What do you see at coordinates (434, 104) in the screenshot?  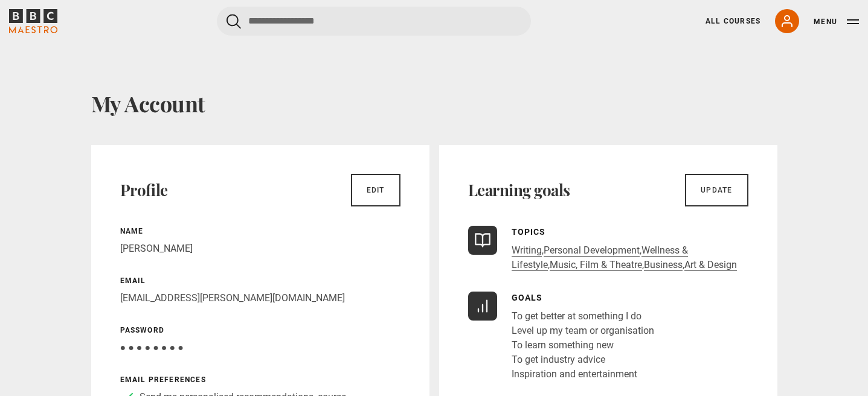 I see `h1: My Account` at bounding box center [434, 104].